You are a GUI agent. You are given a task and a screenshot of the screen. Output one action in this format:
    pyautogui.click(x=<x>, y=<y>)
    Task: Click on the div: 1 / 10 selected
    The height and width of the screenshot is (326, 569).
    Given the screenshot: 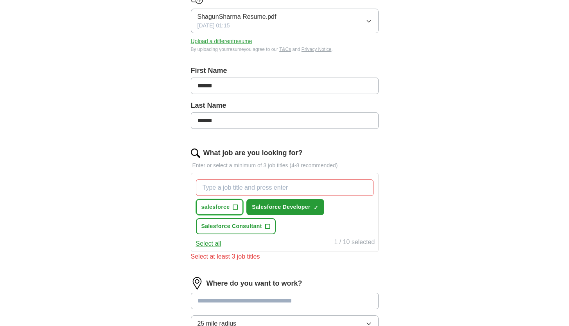 What is the action you would take?
    pyautogui.click(x=355, y=243)
    